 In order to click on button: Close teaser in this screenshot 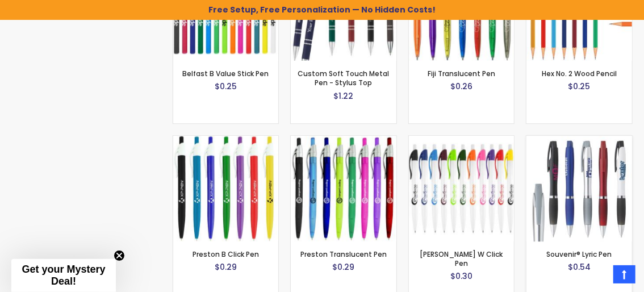, I will do `click(119, 256)`.